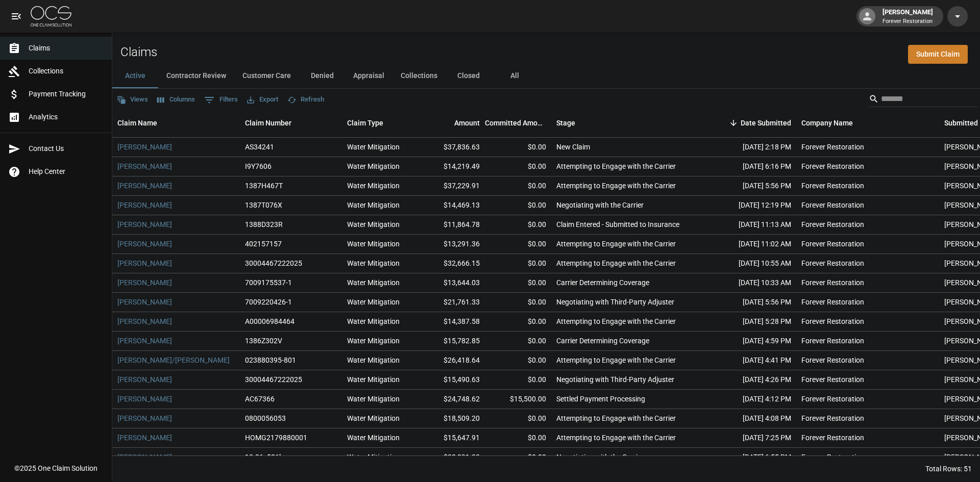 The image size is (980, 482). What do you see at coordinates (139, 52) in the screenshot?
I see `h2: Claims` at bounding box center [139, 52].